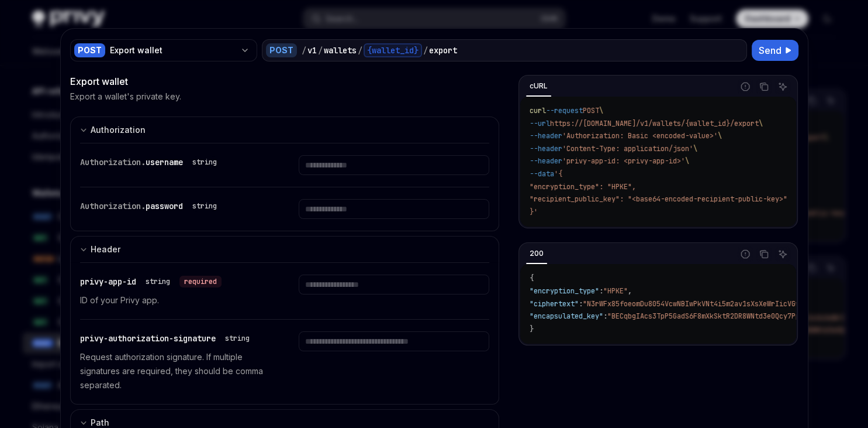 Image resolution: width=868 pixels, height=428 pixels. I want to click on input: Enter username, so click(394, 165).